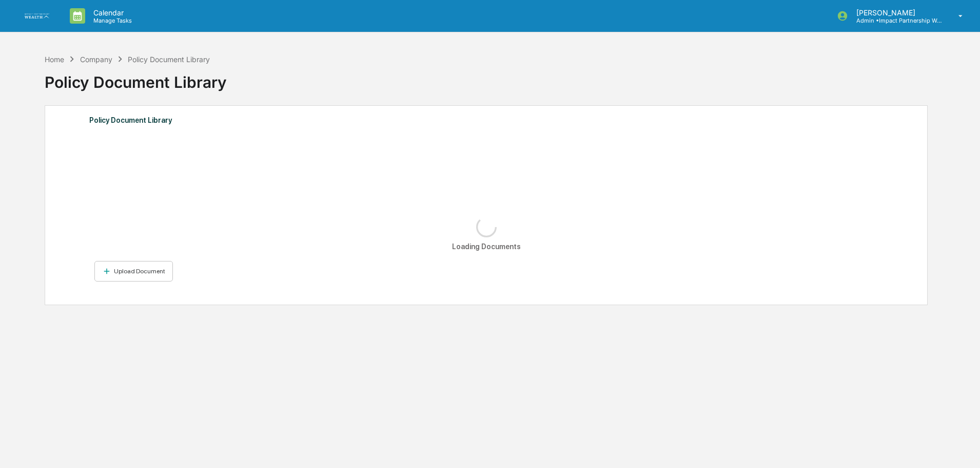 This screenshot has height=468, width=980. Describe the element at coordinates (138, 271) in the screenshot. I see `div: Upload Document` at that location.